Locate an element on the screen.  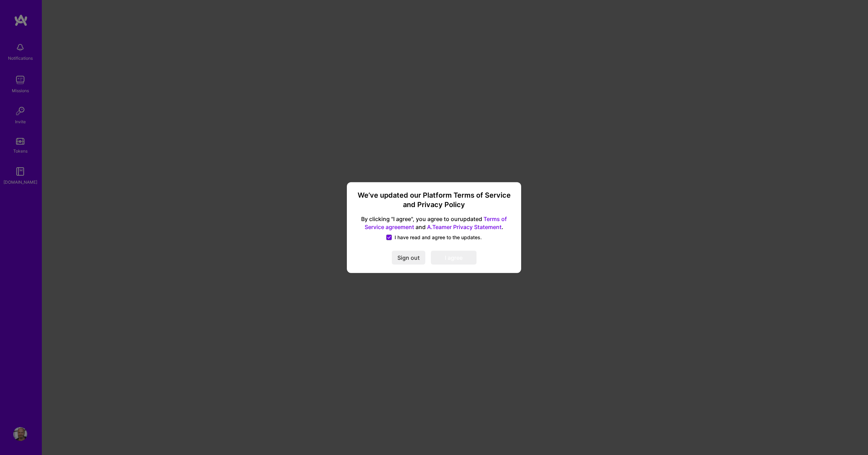
h3: We’ve updated our Platform Terms of Service and Privacy Policy is located at coordinates (434, 199).